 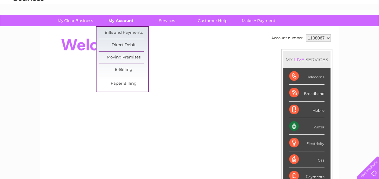 I want to click on a: Services, so click(x=167, y=20).